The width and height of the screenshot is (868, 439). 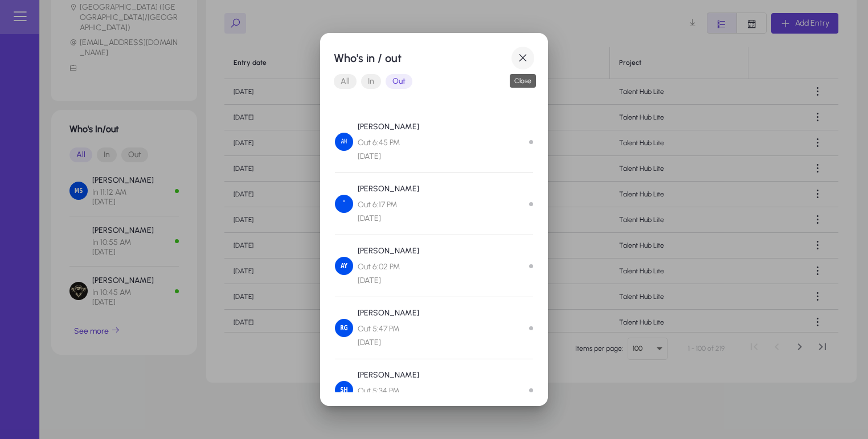 What do you see at coordinates (523, 81) in the screenshot?
I see `div: Close` at bounding box center [523, 81].